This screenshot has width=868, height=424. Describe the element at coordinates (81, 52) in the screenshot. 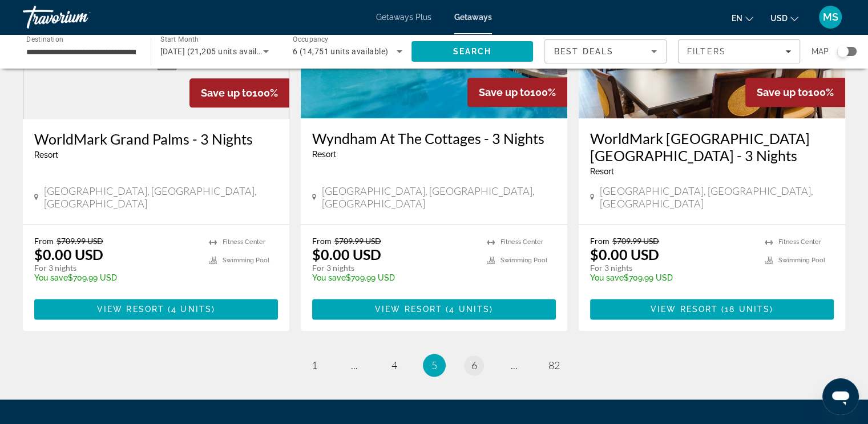

I see `input: Select destination` at that location.